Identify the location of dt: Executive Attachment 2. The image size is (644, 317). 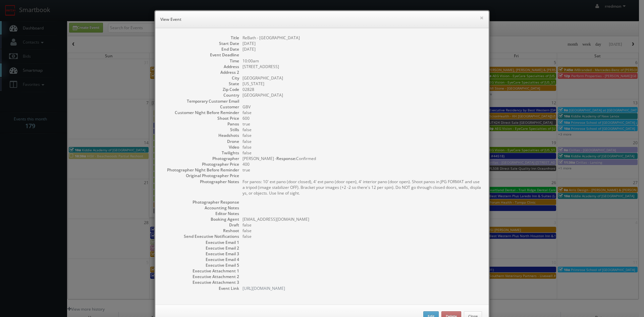
(201, 277).